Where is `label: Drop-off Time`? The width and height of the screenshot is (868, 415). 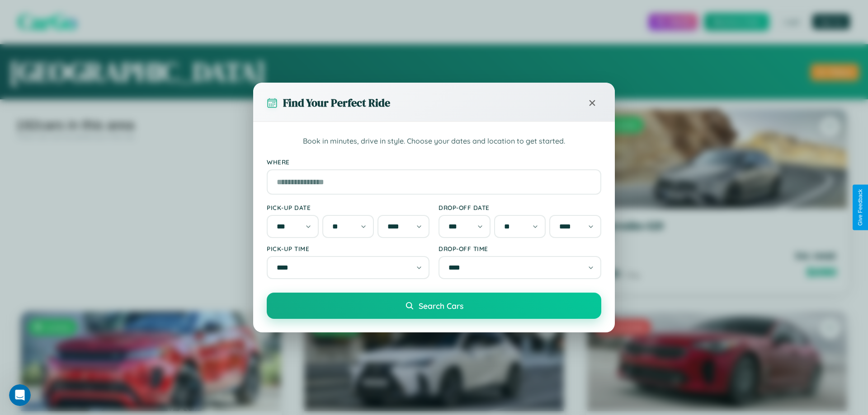
label: Drop-off Time is located at coordinates (520, 249).